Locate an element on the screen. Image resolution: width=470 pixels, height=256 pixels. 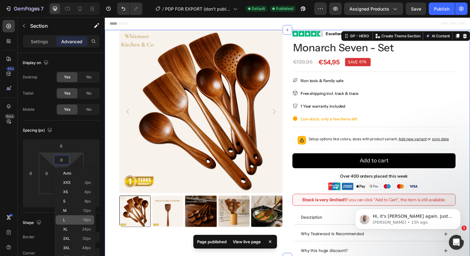
span: Non toxic & Family safe is located at coordinates (222, 64).